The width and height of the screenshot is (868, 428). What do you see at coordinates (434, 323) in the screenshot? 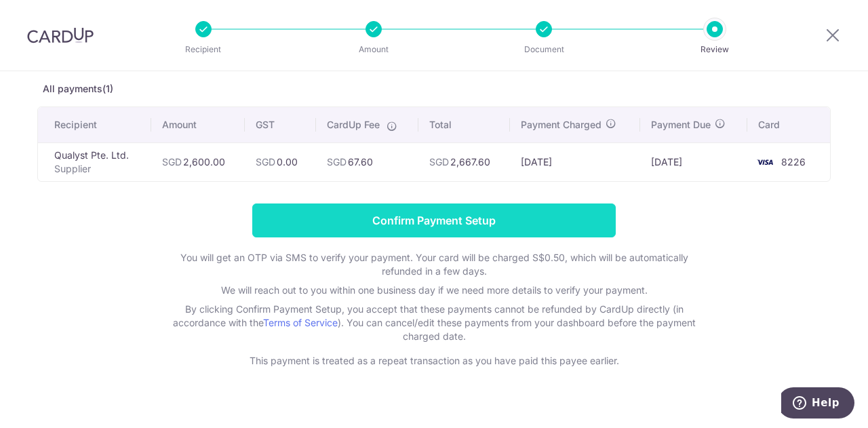
I see `p: By clicking Confirm Payment Setup, you accept that these payments cannot be refunded by CardUp di...` at bounding box center [434, 323].